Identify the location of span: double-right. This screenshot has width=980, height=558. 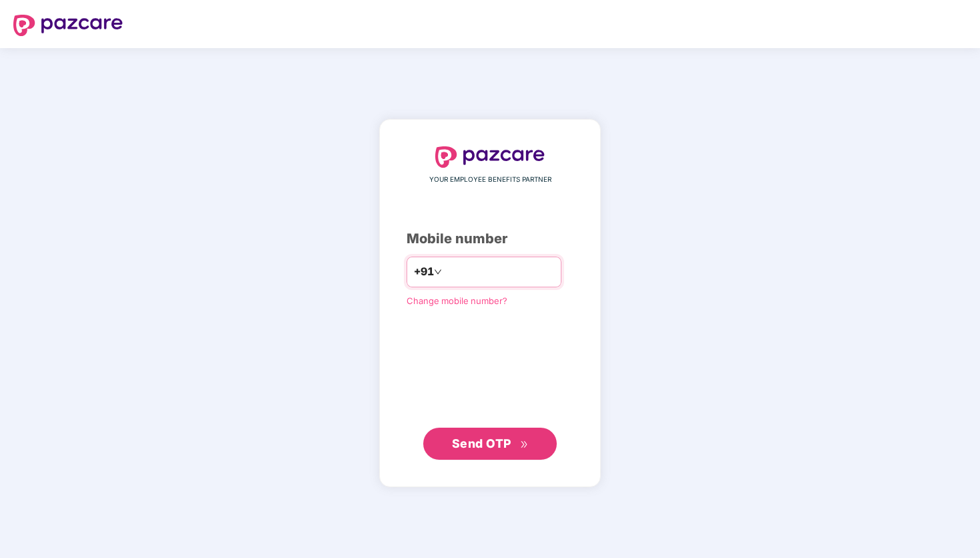
(524, 444).